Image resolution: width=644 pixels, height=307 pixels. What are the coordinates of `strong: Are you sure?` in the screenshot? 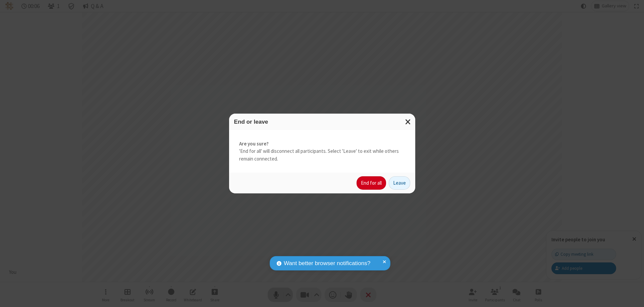 It's located at (322, 144).